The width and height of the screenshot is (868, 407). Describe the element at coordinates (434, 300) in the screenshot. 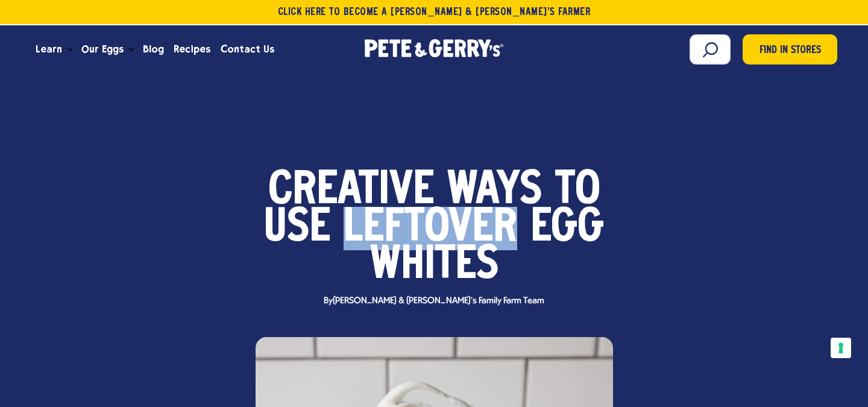

I see `span: By` at that location.